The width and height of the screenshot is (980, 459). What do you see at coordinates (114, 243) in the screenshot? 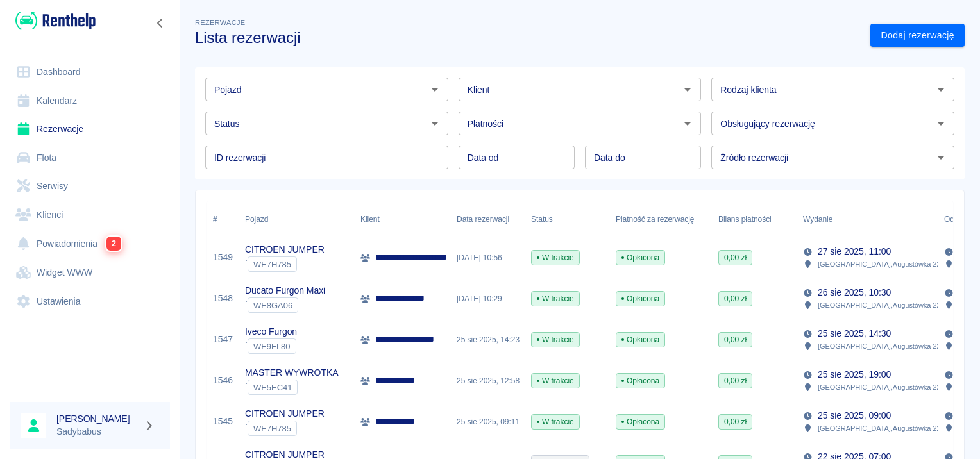
I see `span: 2` at bounding box center [114, 243].